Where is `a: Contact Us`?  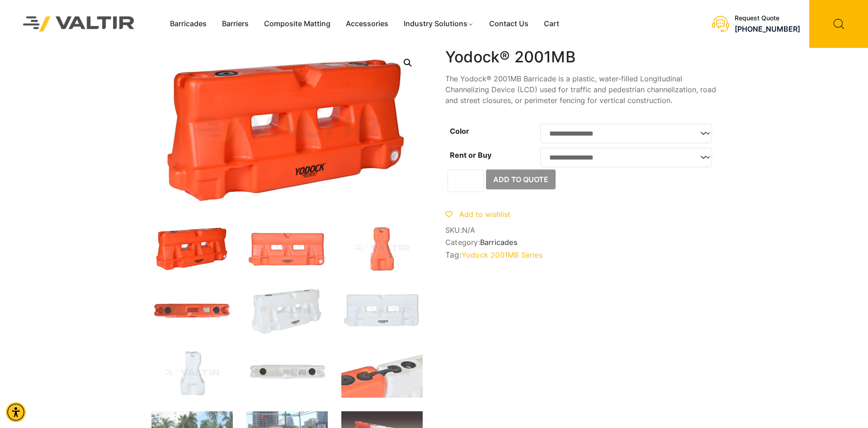 a: Contact Us is located at coordinates (509, 24).